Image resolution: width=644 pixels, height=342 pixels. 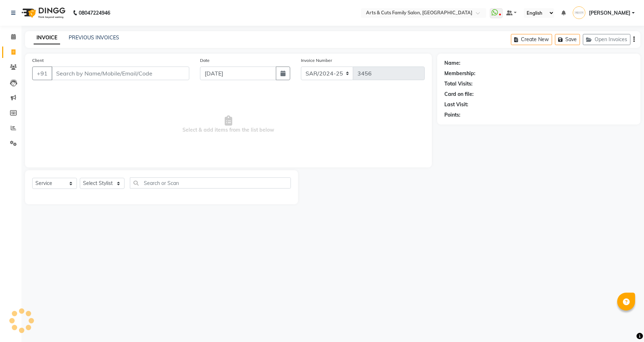 What do you see at coordinates (531, 39) in the screenshot?
I see `button: Create New` at bounding box center [531, 39].